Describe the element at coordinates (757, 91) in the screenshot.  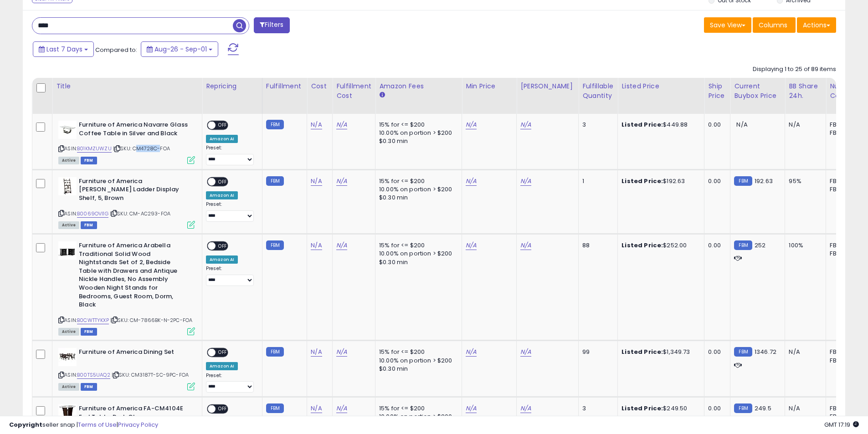
I see `div: Current Buybox Price` at that location.